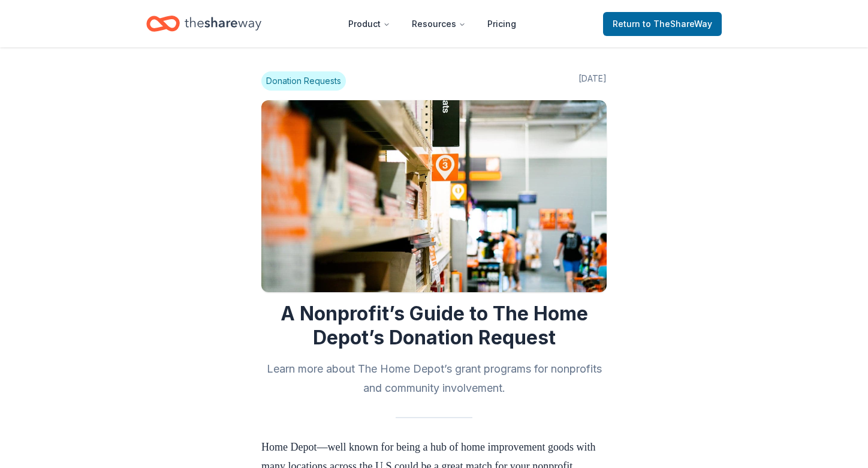  I want to click on span: Donation Requests, so click(303, 81).